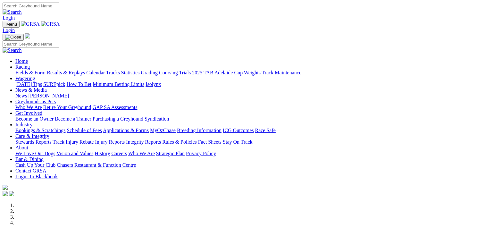 The image size is (485, 227). Describe the element at coordinates (110, 142) in the screenshot. I see `a: Injury Reports` at that location.